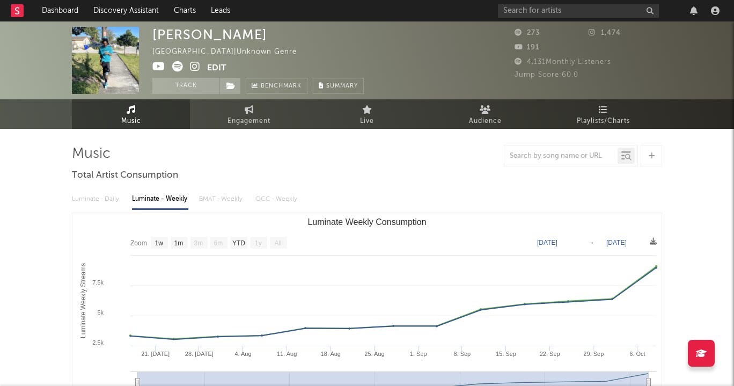 The height and width of the screenshot is (386, 734). Describe the element at coordinates (249, 121) in the screenshot. I see `span: Engagement` at that location.